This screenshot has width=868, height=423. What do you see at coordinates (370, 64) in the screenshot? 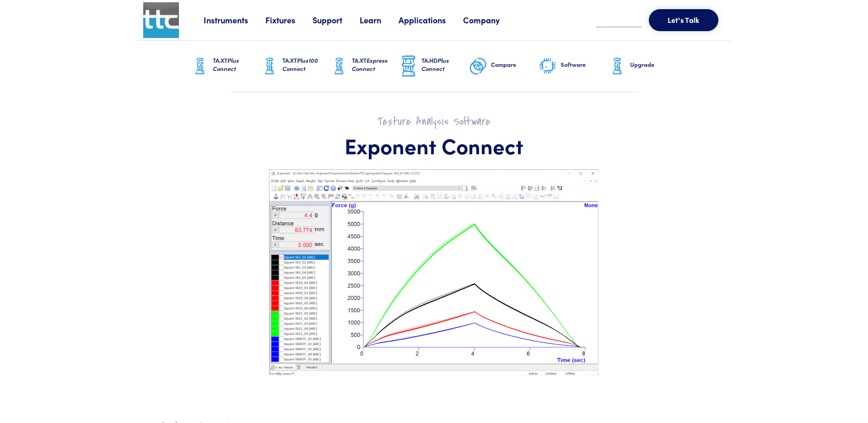
I see `span: Express Connect` at bounding box center [370, 64].